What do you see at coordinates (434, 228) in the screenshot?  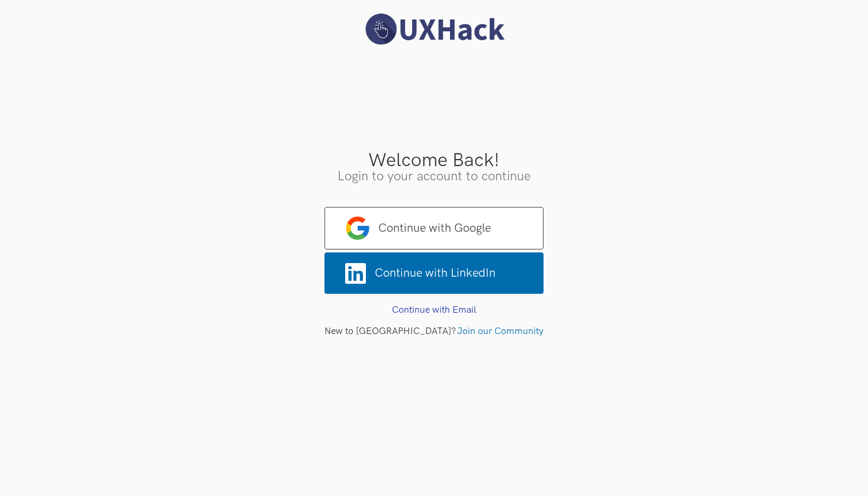 I see `a: Continue with Google` at bounding box center [434, 228].